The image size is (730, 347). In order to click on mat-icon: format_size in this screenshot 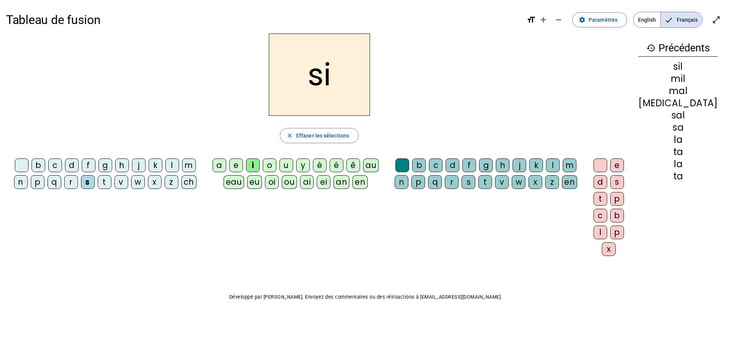, I will do `click(531, 20)`.